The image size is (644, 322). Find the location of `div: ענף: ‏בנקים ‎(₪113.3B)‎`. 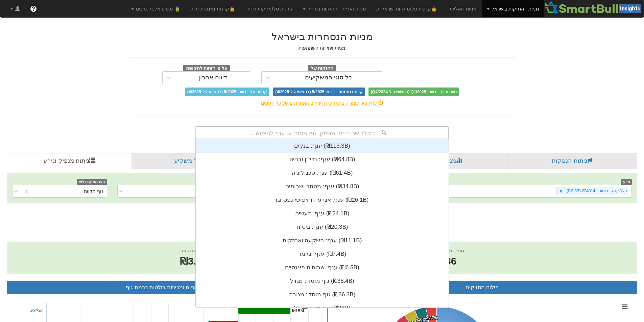

div: ענף: ‏בנקים ‎(₪113.3B)‎ is located at coordinates (322, 146).